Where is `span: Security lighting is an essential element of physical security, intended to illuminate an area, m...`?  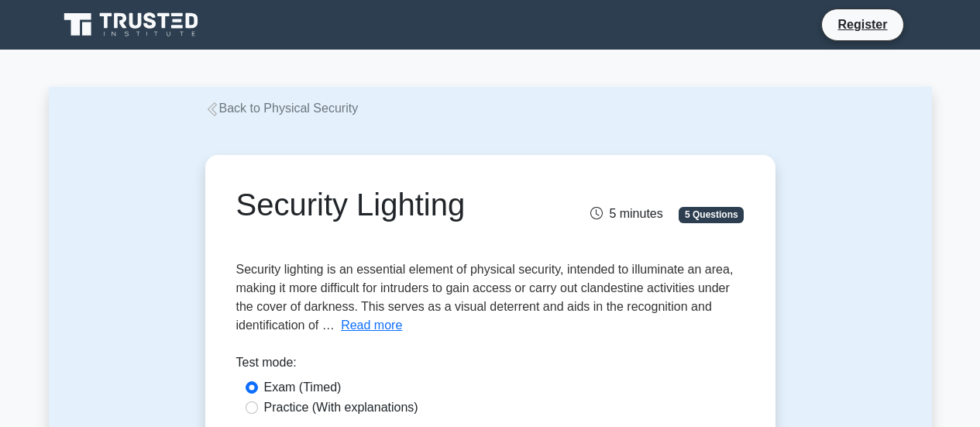 span: Security lighting is an essential element of physical security, intended to illuminate an area, m... is located at coordinates (485, 297).